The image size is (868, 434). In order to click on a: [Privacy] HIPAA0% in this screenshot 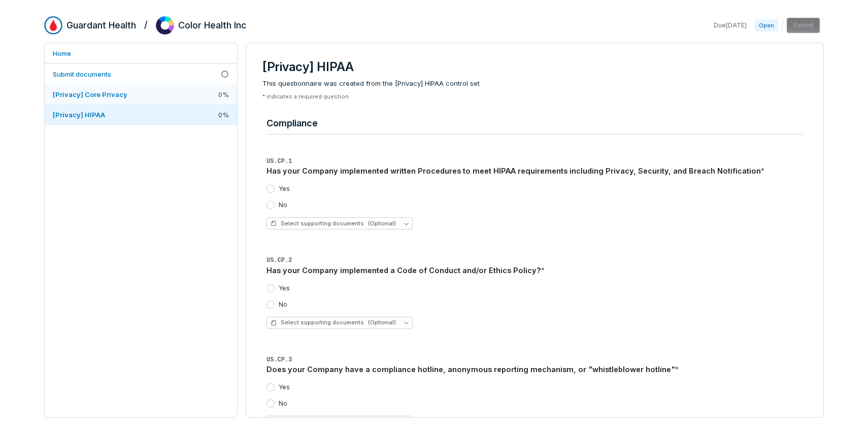, I will do `click(141, 115)`.